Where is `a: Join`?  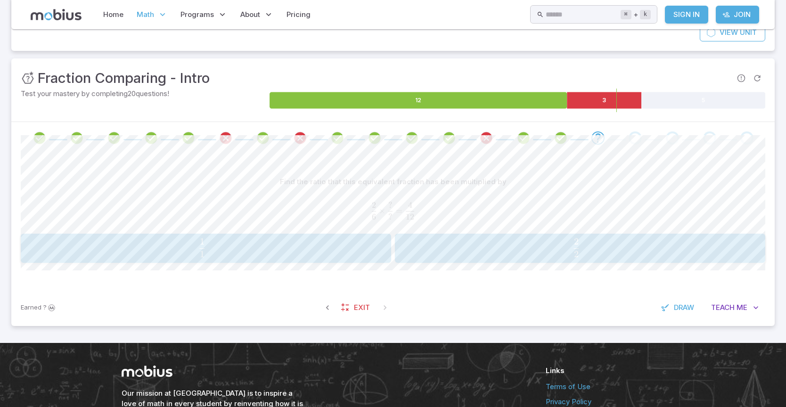
a: Join is located at coordinates (738, 15).